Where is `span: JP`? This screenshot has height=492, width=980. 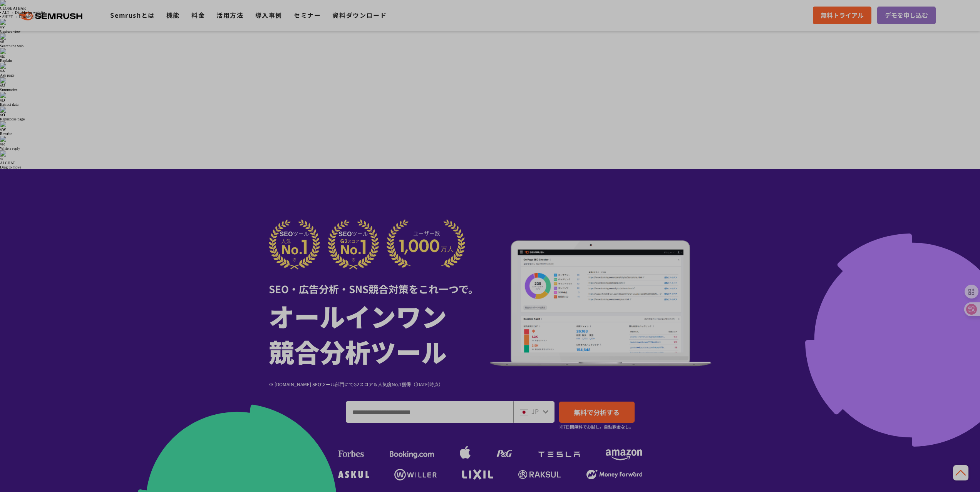 span: JP is located at coordinates (535, 412).